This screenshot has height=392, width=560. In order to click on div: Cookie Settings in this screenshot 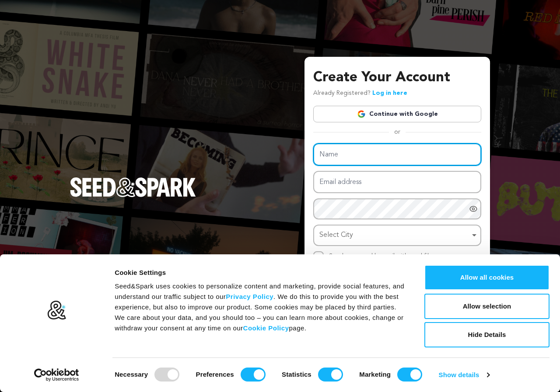, I will do `click(259, 273)`.